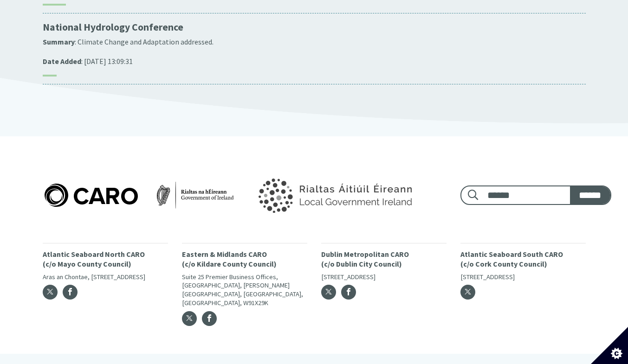 The width and height of the screenshot is (628, 364). Describe the element at coordinates (314, 49) in the screenshot. I see `a: National Hydrology Conference Summary: Climate Change and Adaptation addressed. Date Added: [DATE...` at that location.